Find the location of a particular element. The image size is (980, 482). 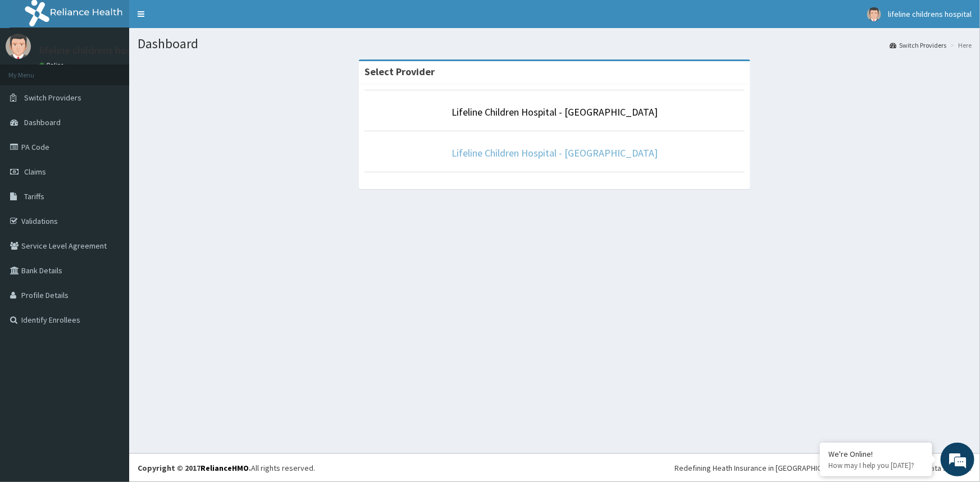

img: d_794563401_company_1708531726252_794563401 is located at coordinates (33, 70).